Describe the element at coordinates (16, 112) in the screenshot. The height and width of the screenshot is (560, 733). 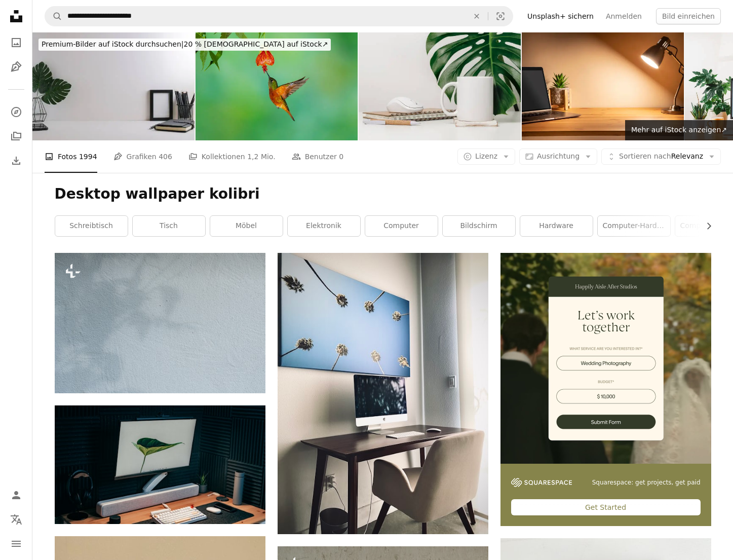
I see `a: Entdecken` at that location.